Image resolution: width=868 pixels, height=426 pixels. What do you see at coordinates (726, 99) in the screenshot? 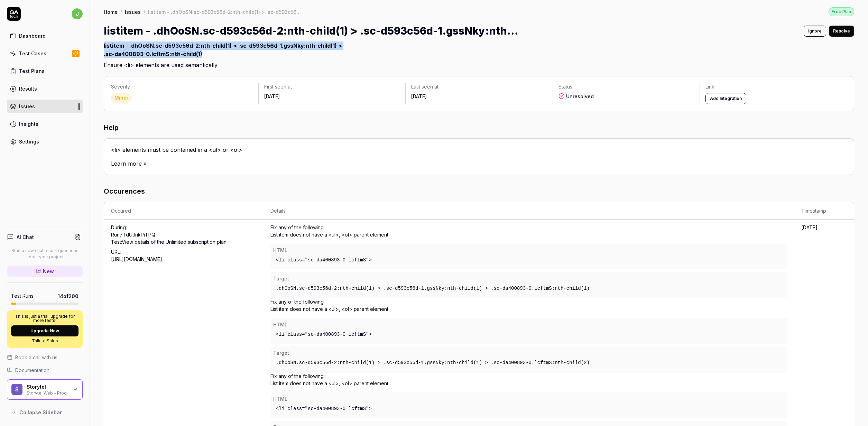
I see `button: Add Integration` at bounding box center [726, 99].